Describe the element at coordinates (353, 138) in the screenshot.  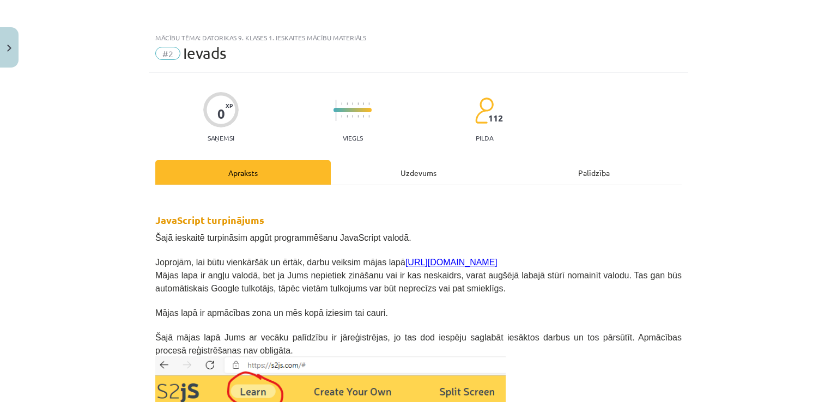
I see `p: Viegls` at that location.